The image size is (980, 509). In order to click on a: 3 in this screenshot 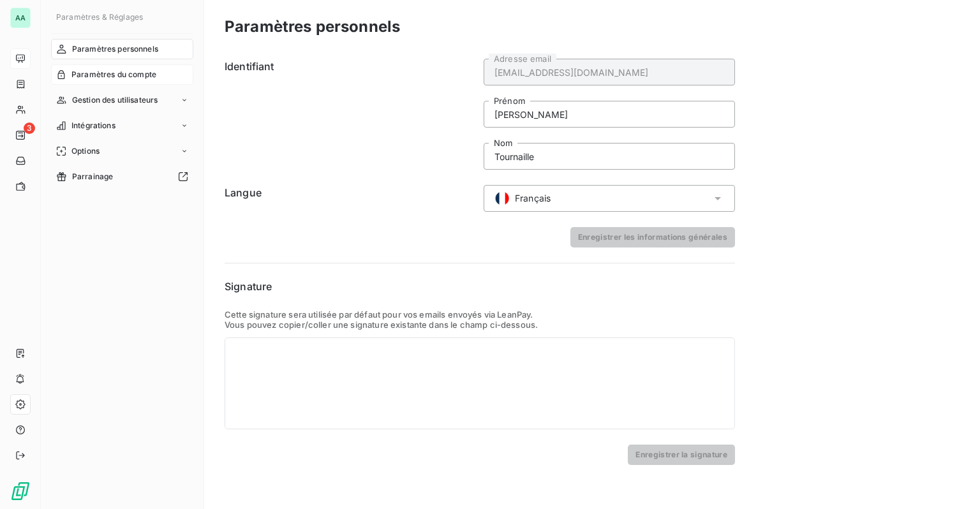, I will do `click(20, 136)`.